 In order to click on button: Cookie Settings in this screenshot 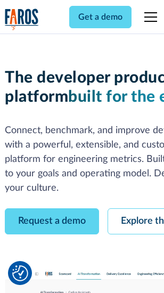, I will do `click(20, 273)`.